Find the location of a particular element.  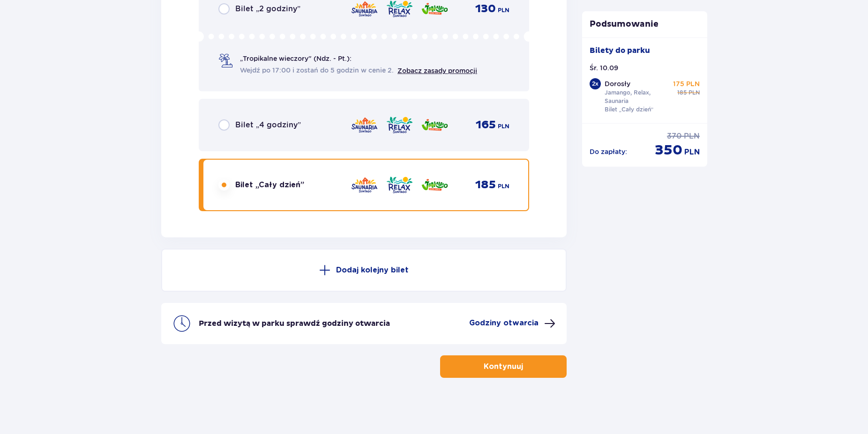

p: Dorosły is located at coordinates (617, 84).